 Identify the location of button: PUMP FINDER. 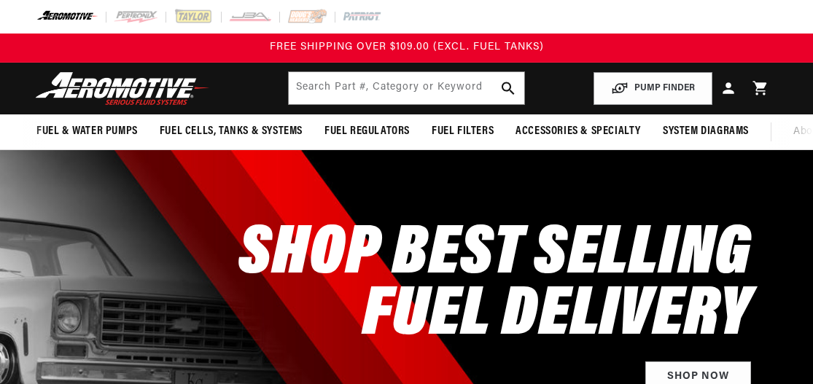
(652, 88).